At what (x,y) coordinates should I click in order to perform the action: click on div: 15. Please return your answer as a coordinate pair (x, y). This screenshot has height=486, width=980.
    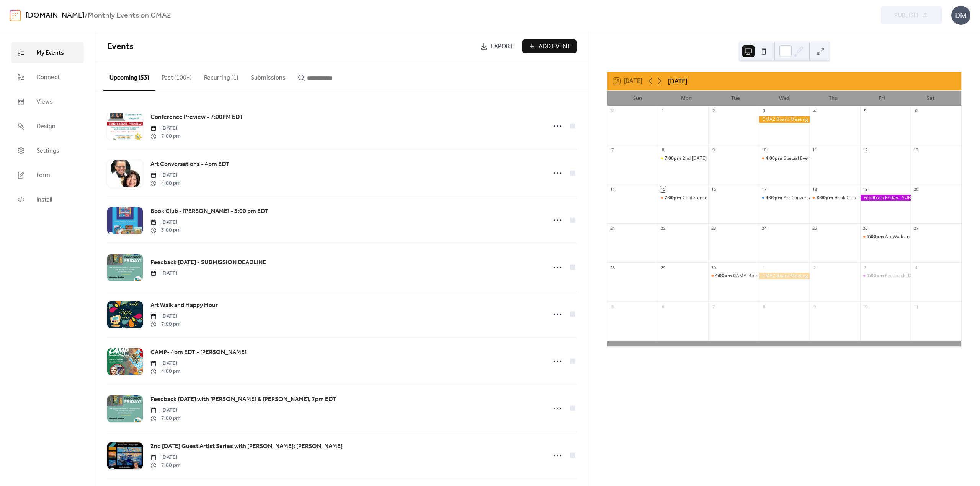
    Looking at the image, I should click on (663, 189).